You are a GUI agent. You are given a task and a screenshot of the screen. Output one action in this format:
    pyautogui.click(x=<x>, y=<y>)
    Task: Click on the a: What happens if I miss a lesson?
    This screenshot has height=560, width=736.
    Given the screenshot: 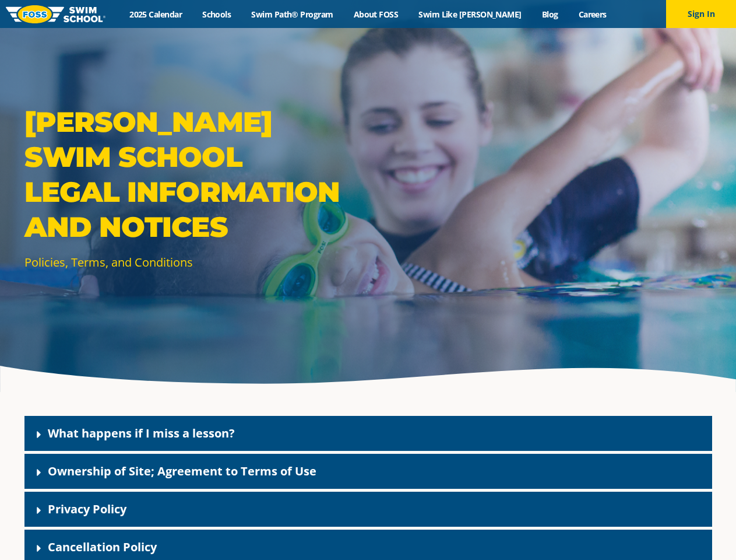 What is the action you would take?
    pyautogui.click(x=141, y=433)
    